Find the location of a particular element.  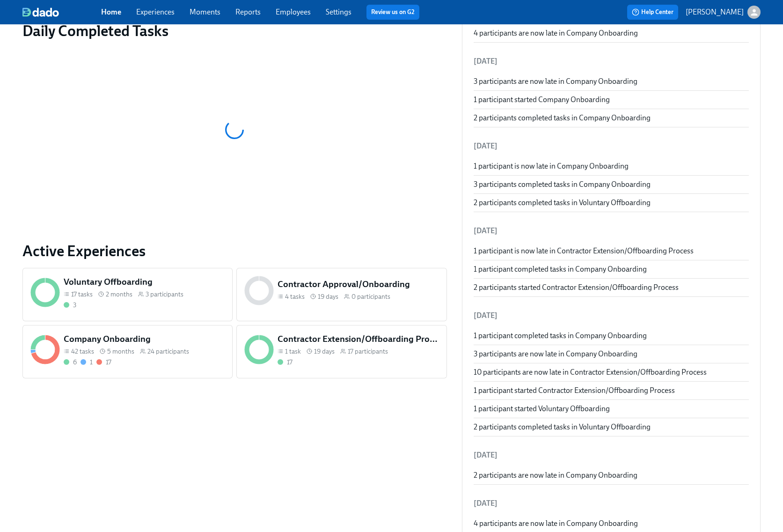

div: 1 participant started Voluntary Offboarding is located at coordinates (611, 409).